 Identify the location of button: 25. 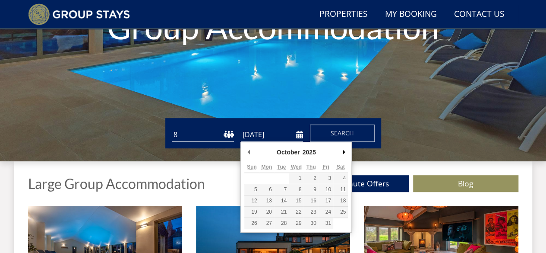
(341, 212).